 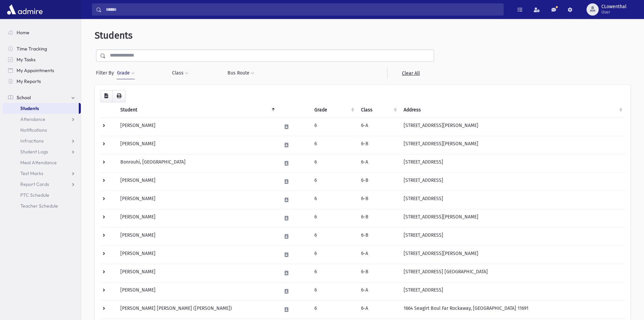 I want to click on th: Class: activate to sort column ascending, so click(x=378, y=110).